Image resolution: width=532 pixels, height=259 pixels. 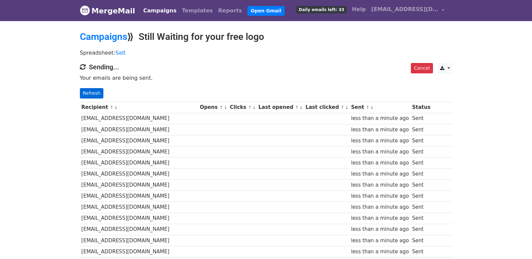 I want to click on a: Cancel, so click(x=421, y=68).